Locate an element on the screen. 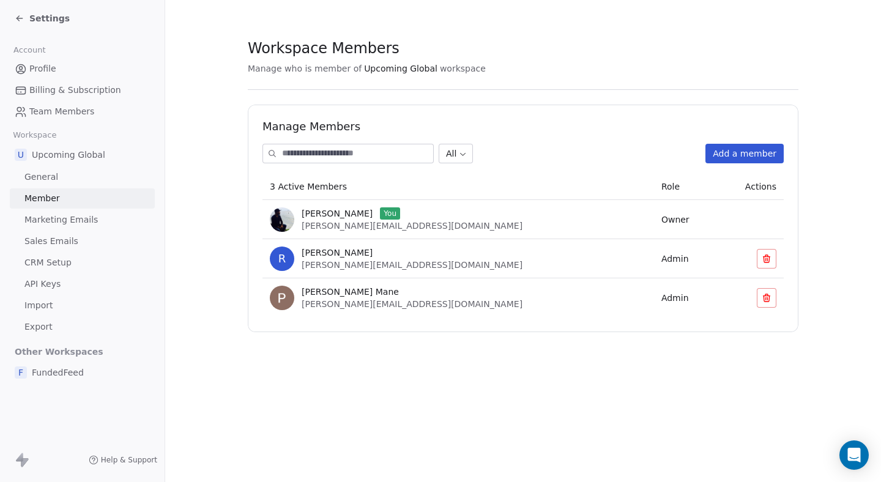  div: Open Intercom Messenger is located at coordinates (854, 455).